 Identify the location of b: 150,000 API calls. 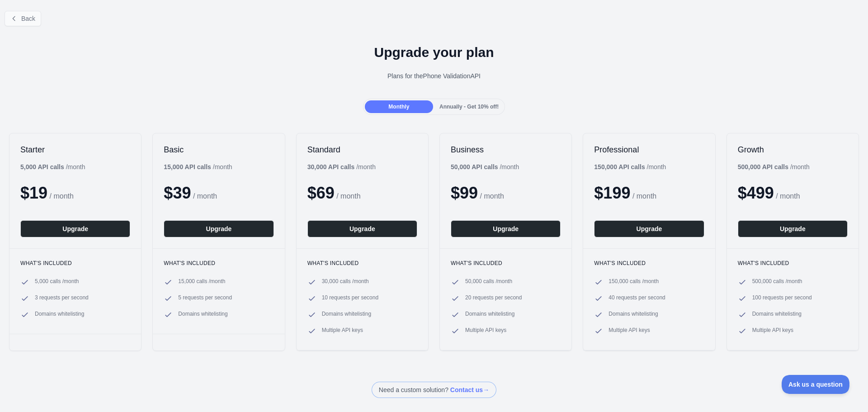
(620, 167).